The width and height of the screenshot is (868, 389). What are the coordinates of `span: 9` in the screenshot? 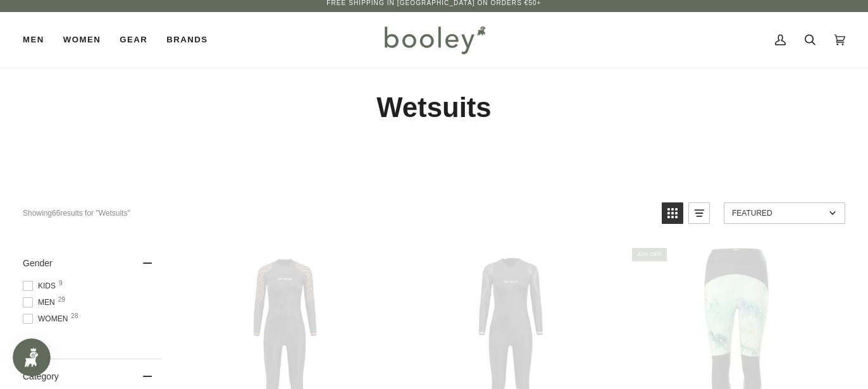 It's located at (60, 283).